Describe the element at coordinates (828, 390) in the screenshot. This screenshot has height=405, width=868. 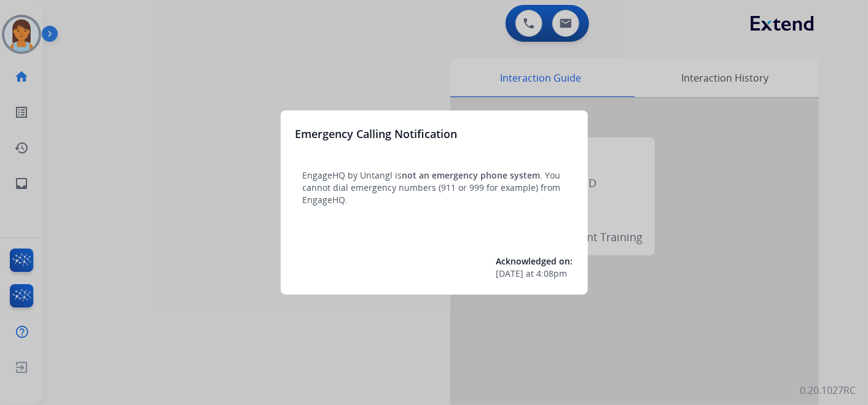
I see `p: 0.20.1027RC` at that location.